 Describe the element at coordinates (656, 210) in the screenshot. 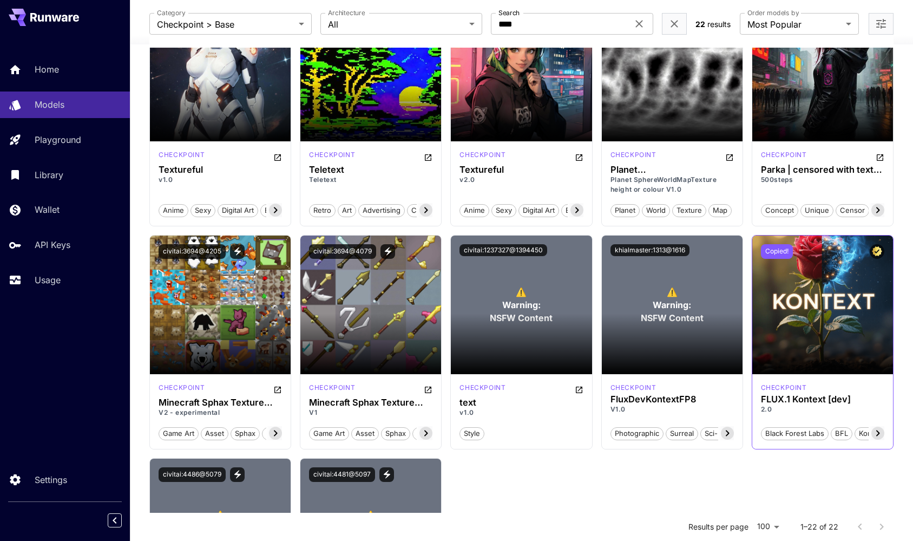

I see `span: world` at that location.